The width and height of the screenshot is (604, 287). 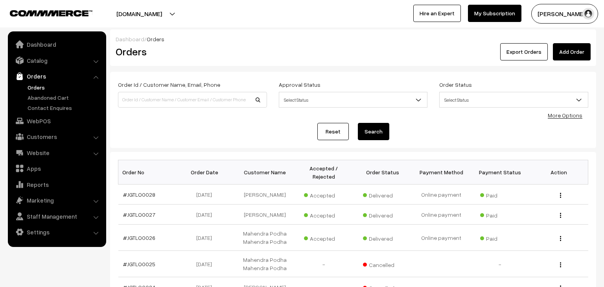 I want to click on a: Website, so click(x=57, y=153).